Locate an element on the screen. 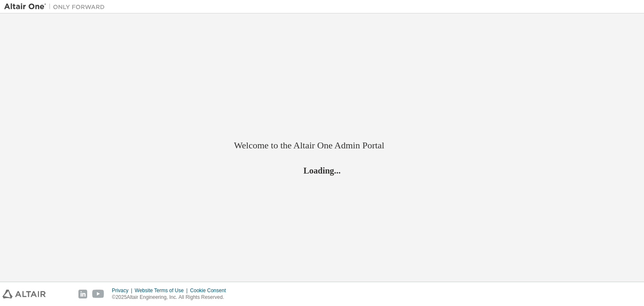  img: altair_logo.svg is located at coordinates (24, 294).